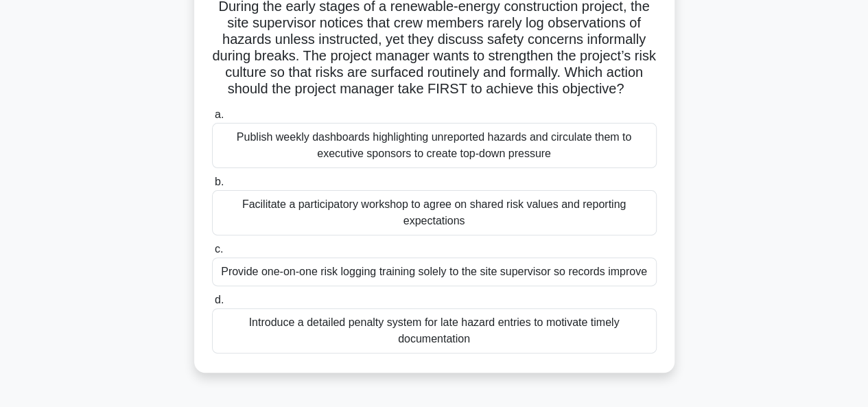  I want to click on div: Provide one-on-one risk logging training solely to the site supervisor so records improve, so click(434, 272).